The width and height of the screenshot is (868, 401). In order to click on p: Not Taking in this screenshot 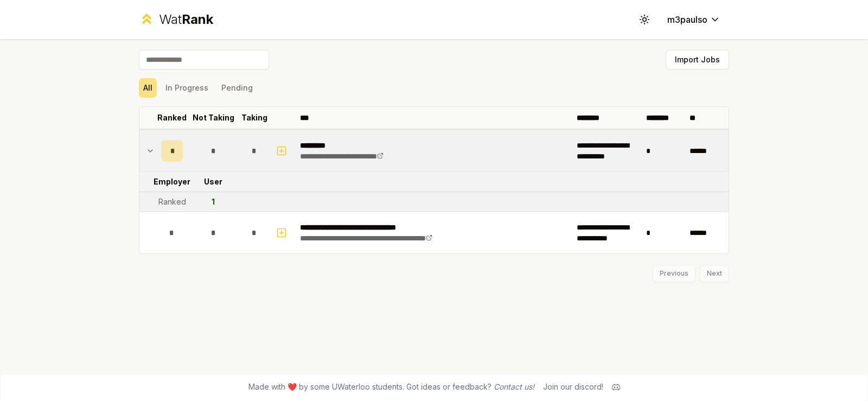, I will do `click(213, 117)`.